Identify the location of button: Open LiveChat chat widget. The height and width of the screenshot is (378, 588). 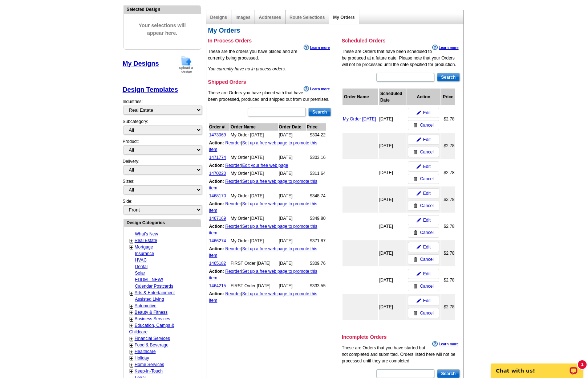
(88, 16).